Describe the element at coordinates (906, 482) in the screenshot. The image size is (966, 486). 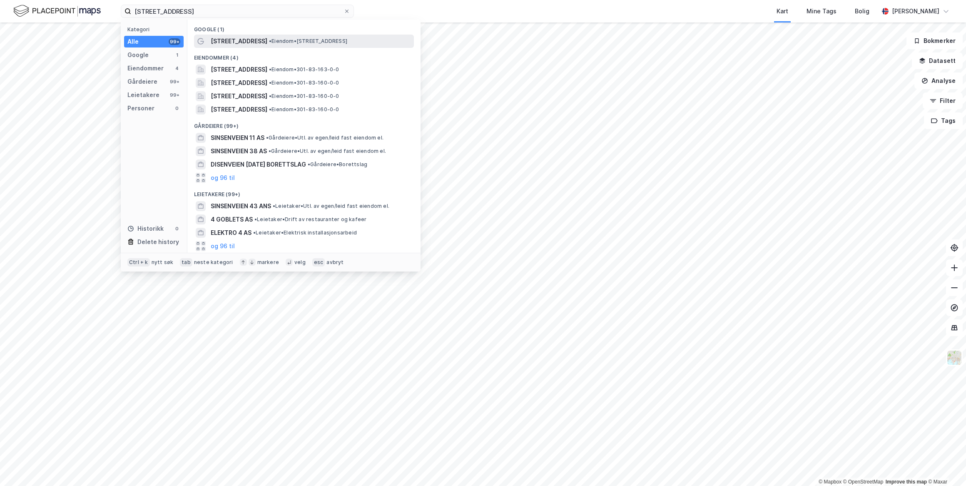
I see `a: Improve this map` at that location.